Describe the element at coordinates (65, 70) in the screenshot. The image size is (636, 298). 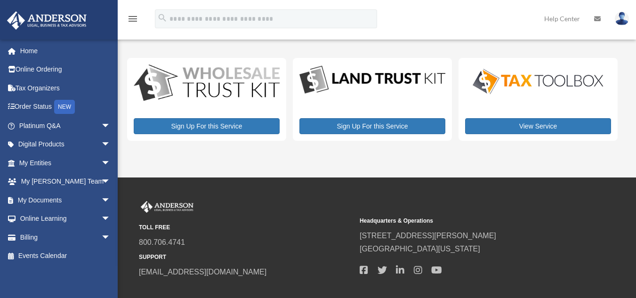
I see `a: Online Ordering` at that location.